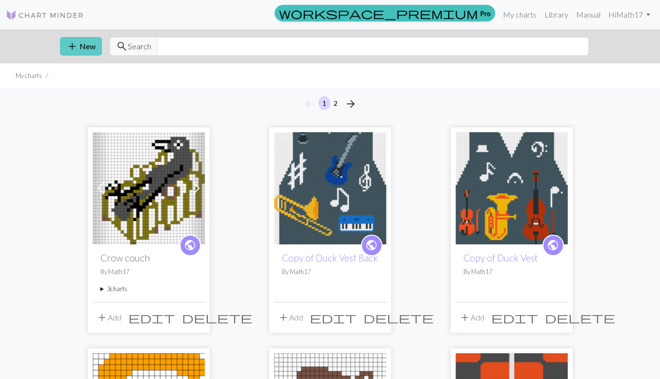  What do you see at coordinates (81, 46) in the screenshot?
I see `button: New` at bounding box center [81, 46].